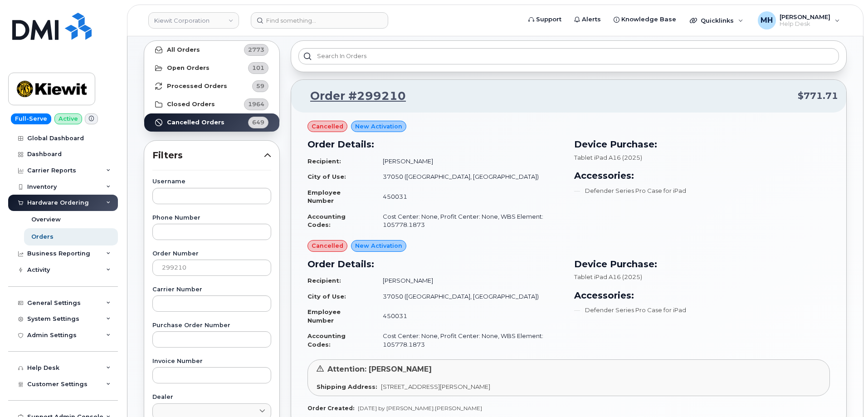 The width and height of the screenshot is (868, 417). I want to click on span: 2773, so click(256, 49).